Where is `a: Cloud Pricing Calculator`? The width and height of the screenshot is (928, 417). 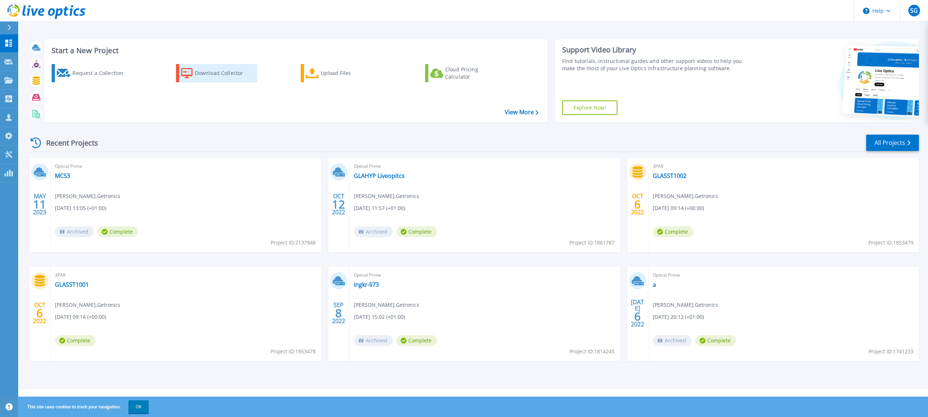 a: Cloud Pricing Calculator is located at coordinates (466, 73).